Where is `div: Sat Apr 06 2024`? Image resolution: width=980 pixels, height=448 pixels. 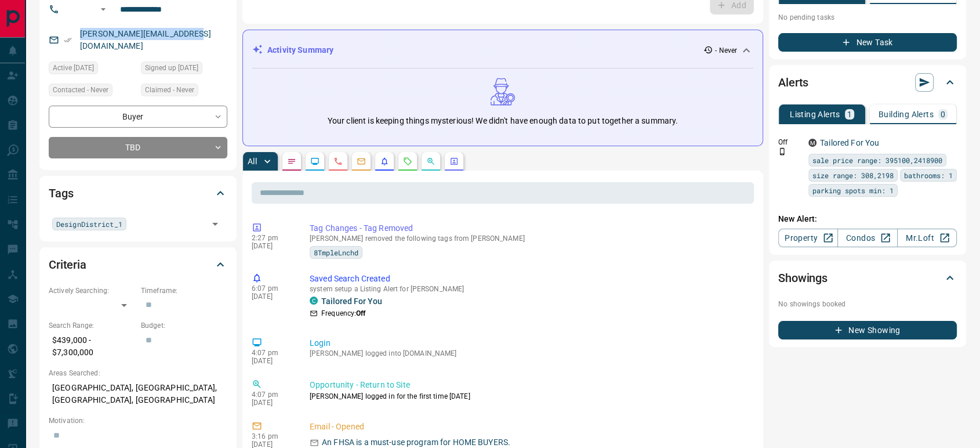
div: Sat Apr 06 2024 is located at coordinates (92, 70).